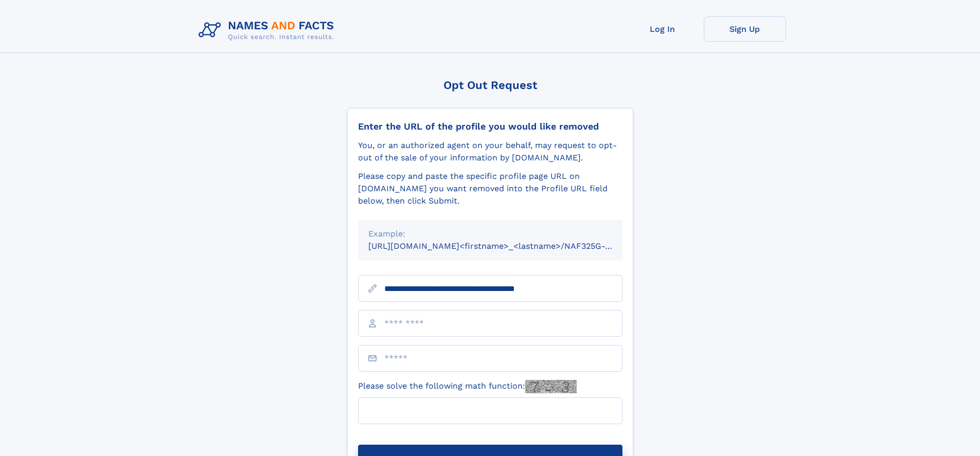  I want to click on div: You, or an authorized agent on your behalf, may request to opt-out of the sale of your informatio..., so click(490, 151).